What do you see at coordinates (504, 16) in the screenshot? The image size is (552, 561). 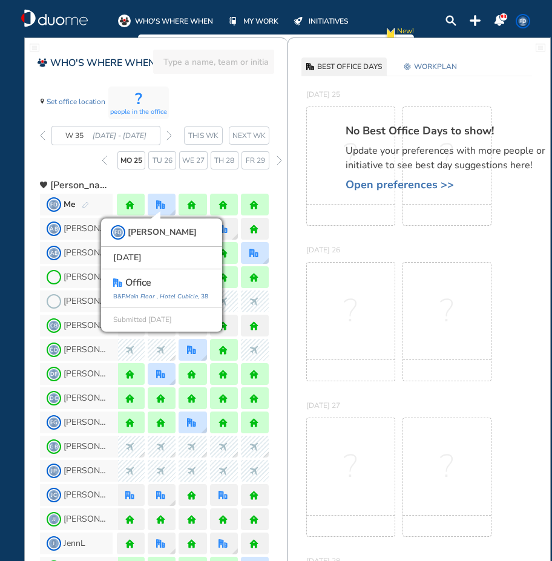 I see `span: 93` at bounding box center [504, 16].